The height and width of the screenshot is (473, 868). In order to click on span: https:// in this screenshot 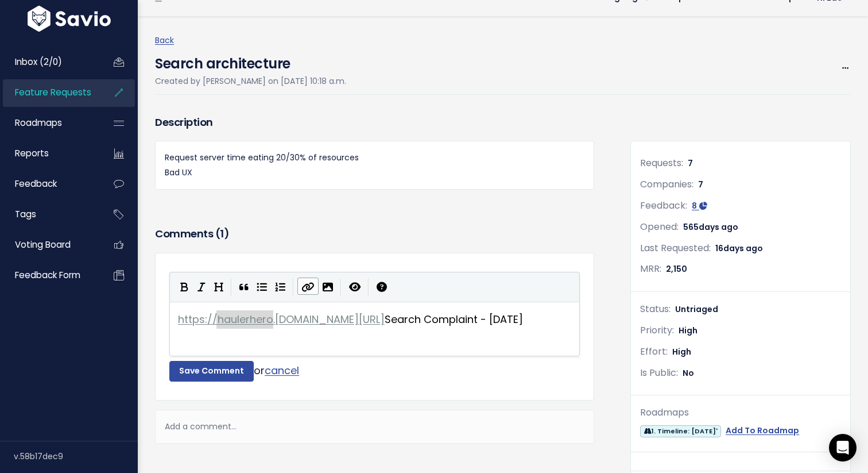, I will do `click(197, 319)`.